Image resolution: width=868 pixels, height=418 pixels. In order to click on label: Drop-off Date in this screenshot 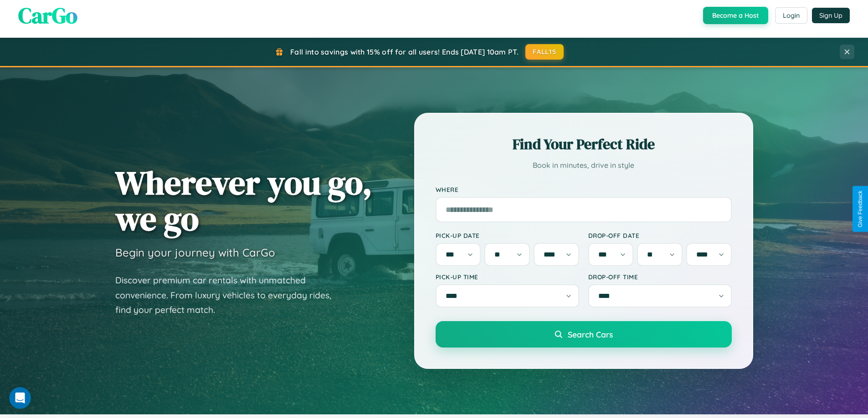, I will do `click(660, 235)`.